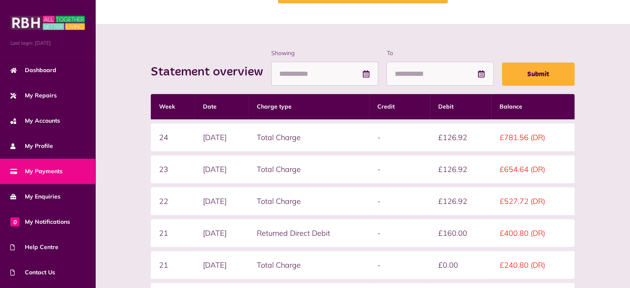  I want to click on button: Submit, so click(538, 74).